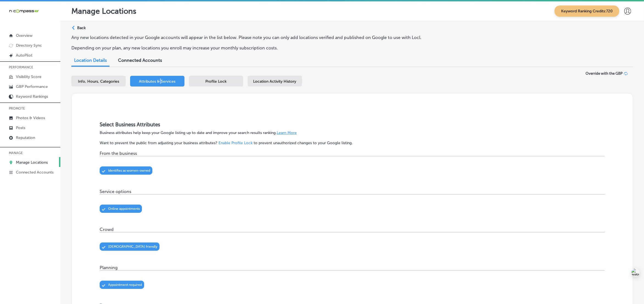 Image resolution: width=644 pixels, height=304 pixels. What do you see at coordinates (90, 60) in the screenshot?
I see `span: Location Details` at bounding box center [90, 60].